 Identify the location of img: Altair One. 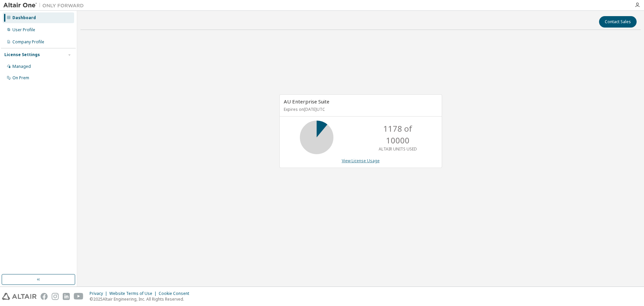
(45, 6).